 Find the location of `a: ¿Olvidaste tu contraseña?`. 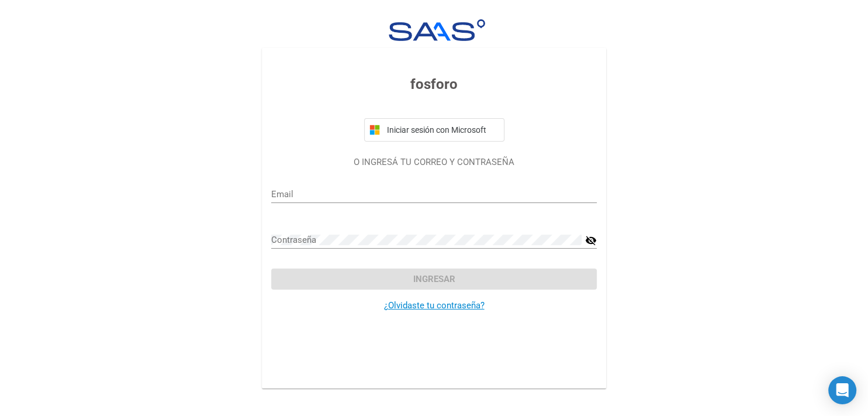

a: ¿Olvidaste tu contraseña? is located at coordinates (434, 305).